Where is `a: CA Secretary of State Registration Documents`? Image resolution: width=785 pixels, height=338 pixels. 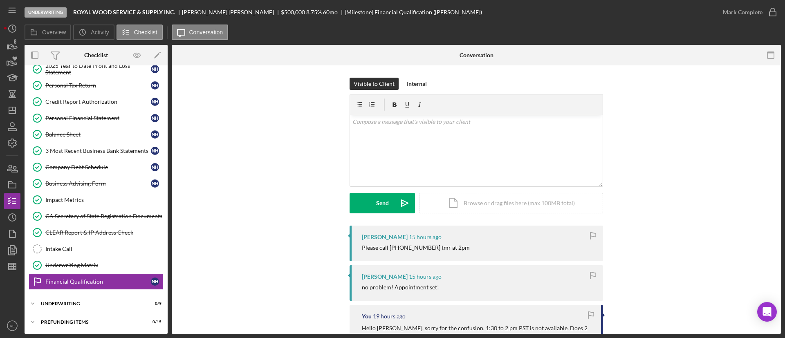
a: CA Secretary of State Registration Documents is located at coordinates (96, 216).